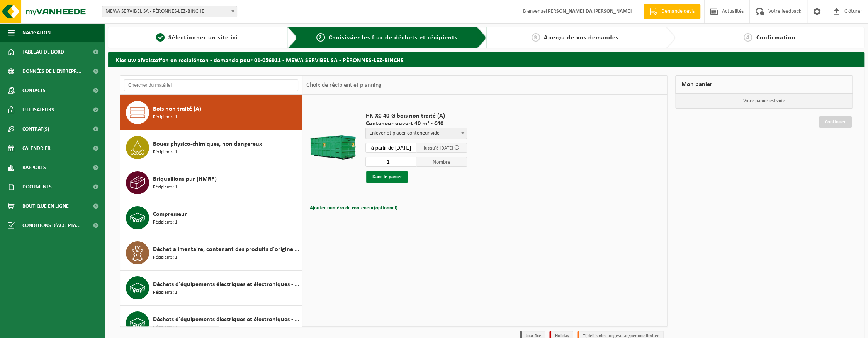 This screenshot has width=868, height=338. What do you see at coordinates (177, 109) in the screenshot?
I see `span: Bois non traité (A)` at bounding box center [177, 109].